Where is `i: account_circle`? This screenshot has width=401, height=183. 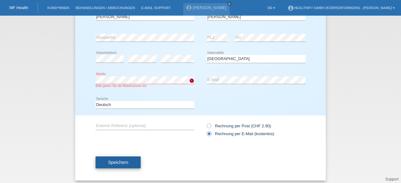
i: account_circle is located at coordinates (291, 8).